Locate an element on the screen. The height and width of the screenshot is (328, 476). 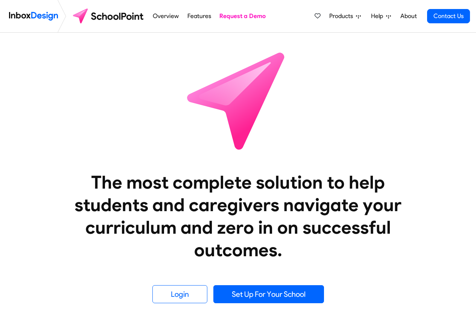
img: icon_schoolpoint.svg is located at coordinates (238, 100).